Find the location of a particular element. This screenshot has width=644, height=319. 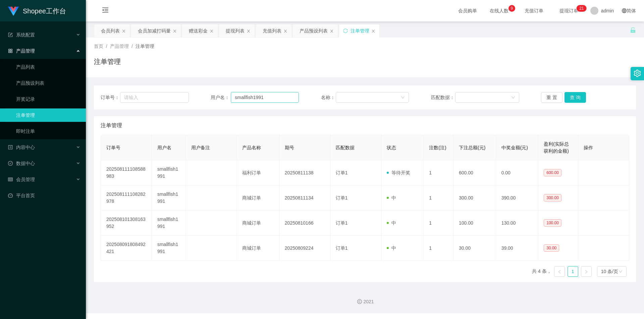

span: 注单管理 is located at coordinates (145, 46).